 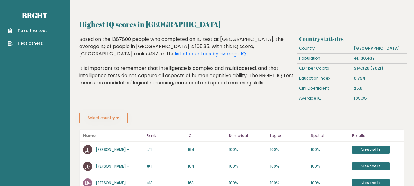 What do you see at coordinates (351, 39) in the screenshot?
I see `h3: Country statistics` at bounding box center [351, 39].